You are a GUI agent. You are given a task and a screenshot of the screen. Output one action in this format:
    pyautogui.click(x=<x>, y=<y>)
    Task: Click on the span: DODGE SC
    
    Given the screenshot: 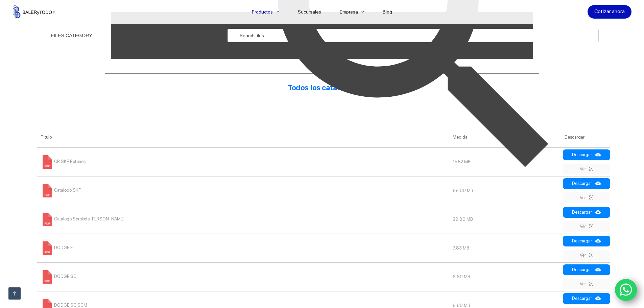 What is the action you would take?
    pyautogui.click(x=59, y=276)
    